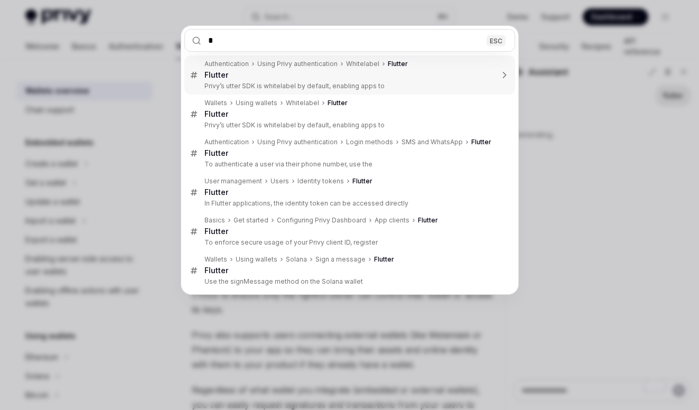  What do you see at coordinates (432, 142) in the screenshot?
I see `div: SMS and WhatsApp` at bounding box center [432, 142].